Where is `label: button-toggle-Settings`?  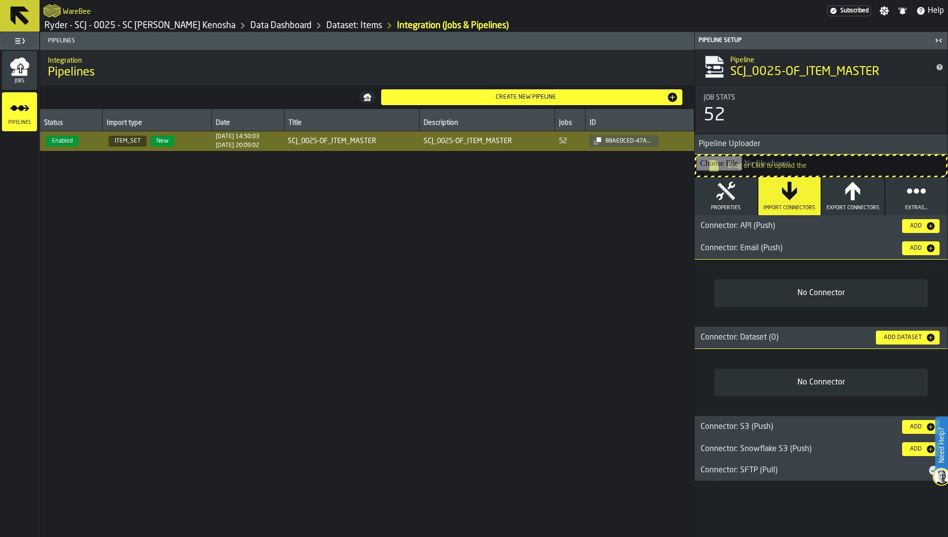
label: button-toggle-Settings is located at coordinates (884, 11).